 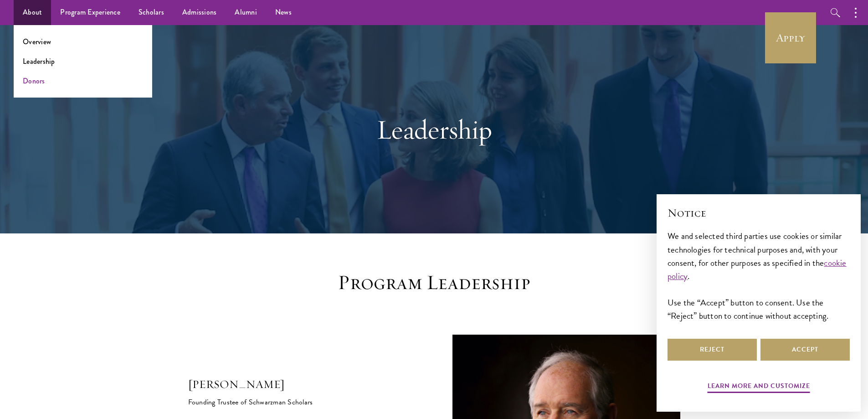 What do you see at coordinates (37, 41) in the screenshot?
I see `a: Overview` at bounding box center [37, 41].